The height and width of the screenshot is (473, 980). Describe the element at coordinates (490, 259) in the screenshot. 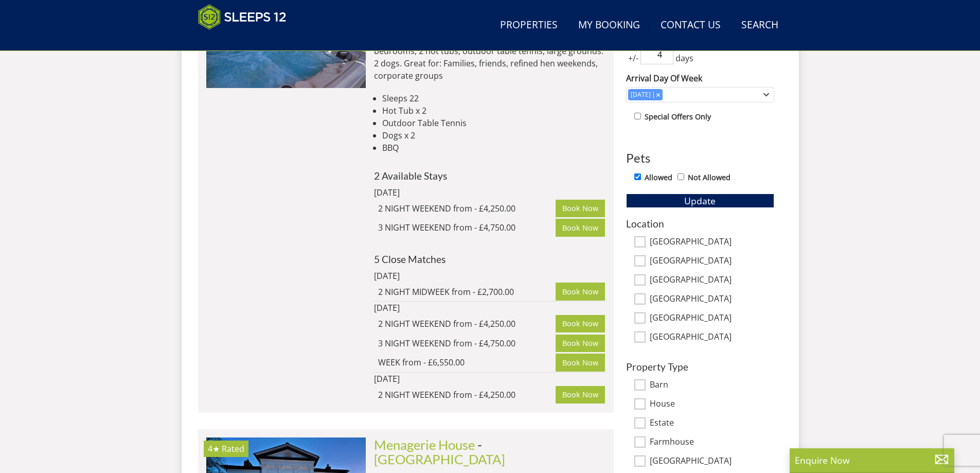

I see `h4: 5 Close Matches` at that location.